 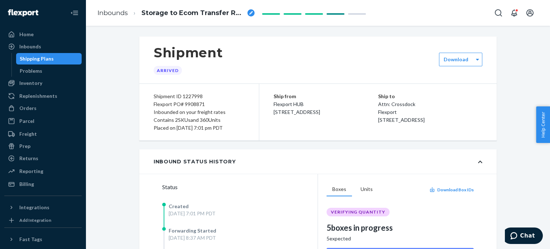 I want to click on button: Help Center, so click(x=543, y=125).